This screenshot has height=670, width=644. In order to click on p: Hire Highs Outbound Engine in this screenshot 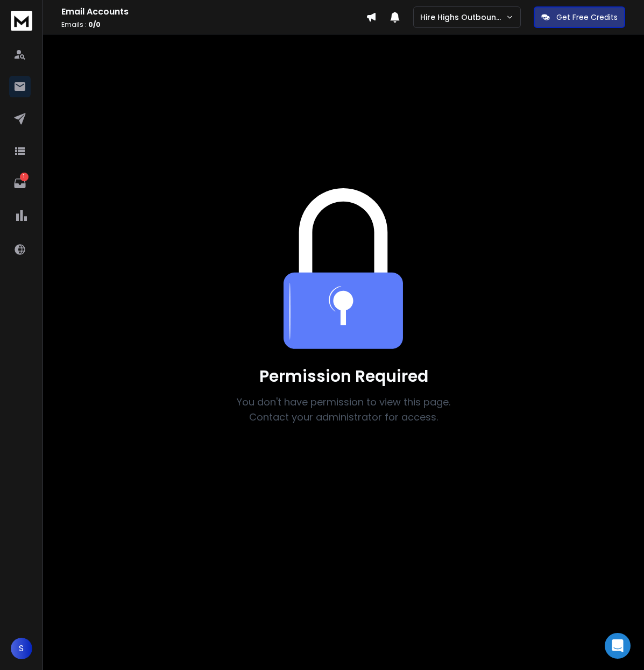, I will do `click(462, 17)`.